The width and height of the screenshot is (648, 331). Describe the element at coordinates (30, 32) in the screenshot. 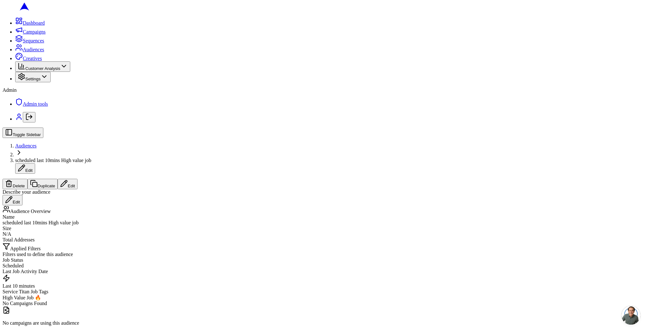

I see `a: Campaigns` at that location.